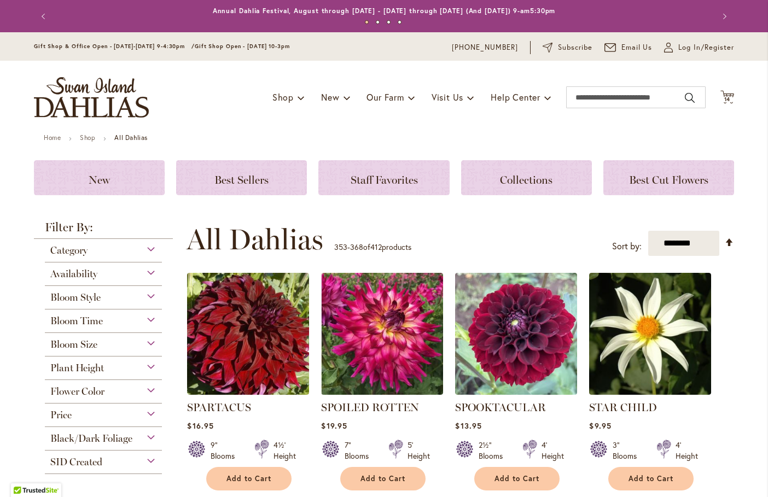  Describe the element at coordinates (399, 22) in the screenshot. I see `button: 4 of 4` at that location.